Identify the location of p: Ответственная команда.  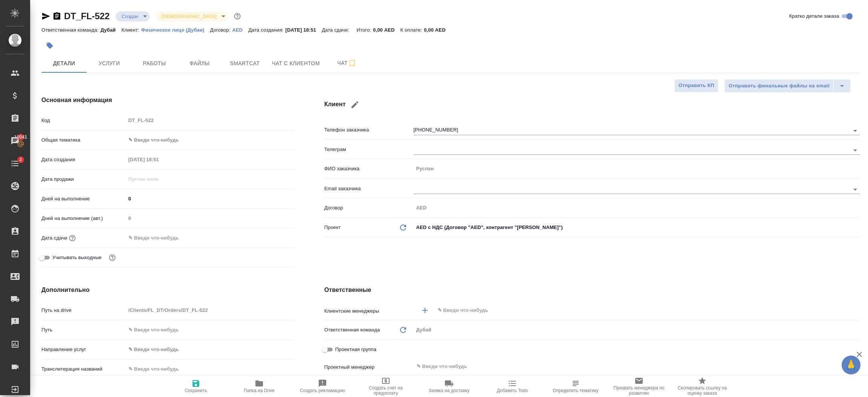
(352, 330).